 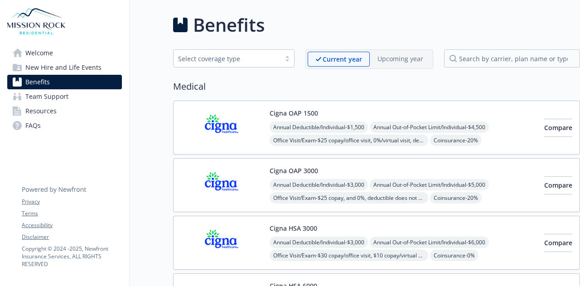 I want to click on a: Welcome, so click(x=64, y=53).